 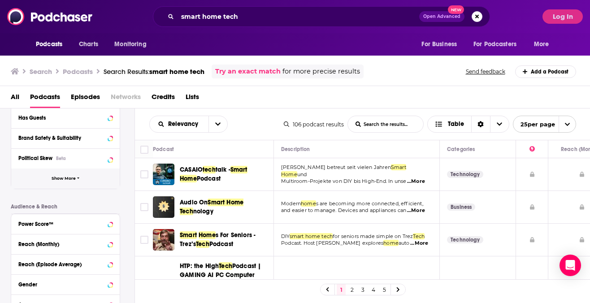 I want to click on div: Categories, so click(x=461, y=149).